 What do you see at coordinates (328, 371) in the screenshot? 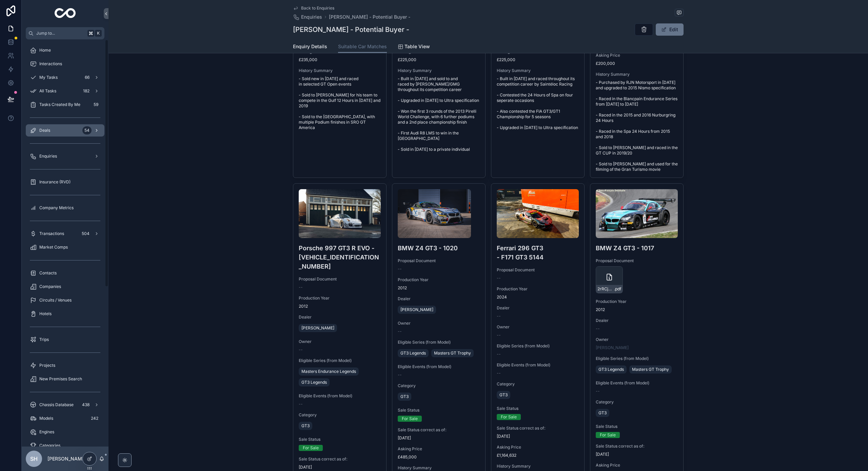
I see `span: Masters Endurance Legends` at bounding box center [328, 371].